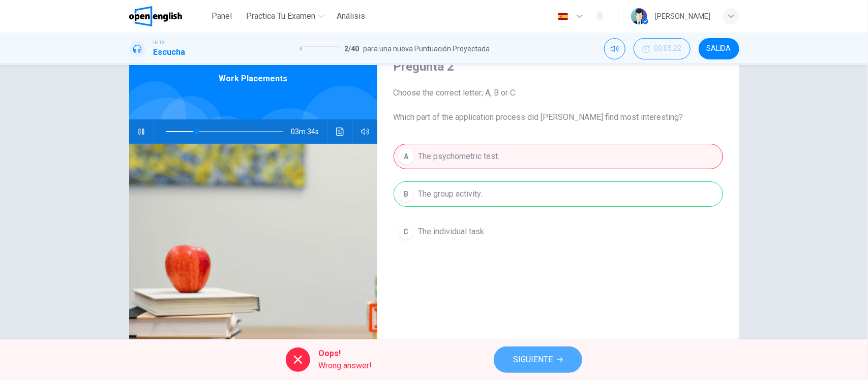 This screenshot has height=380, width=868. I want to click on button: Análisis, so click(351, 17).